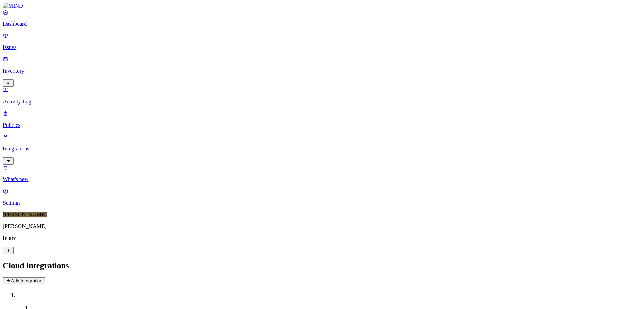  I want to click on p: Settings, so click(322, 203).